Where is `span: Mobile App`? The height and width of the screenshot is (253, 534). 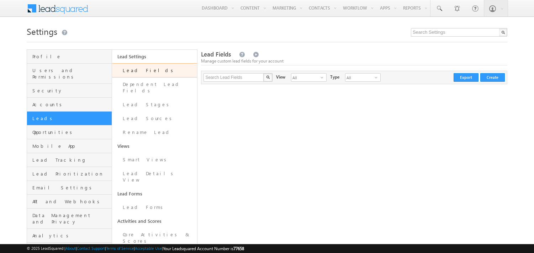
span: Mobile App is located at coordinates (71, 146).